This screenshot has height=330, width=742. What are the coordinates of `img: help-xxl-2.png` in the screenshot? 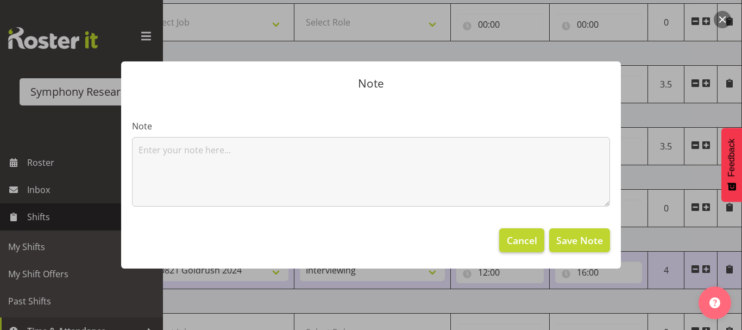 It's located at (715, 303).